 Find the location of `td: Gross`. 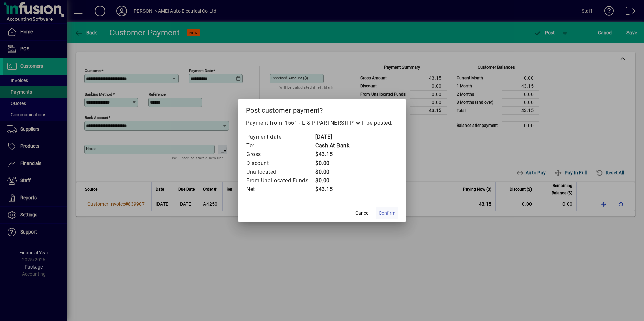

td: Gross is located at coordinates (280, 154).